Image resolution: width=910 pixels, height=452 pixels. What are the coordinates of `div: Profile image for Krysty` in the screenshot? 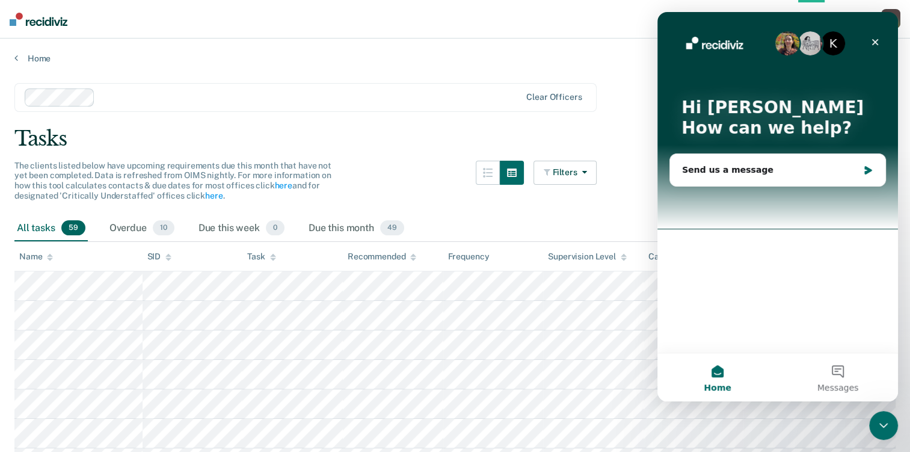 It's located at (176, 31).